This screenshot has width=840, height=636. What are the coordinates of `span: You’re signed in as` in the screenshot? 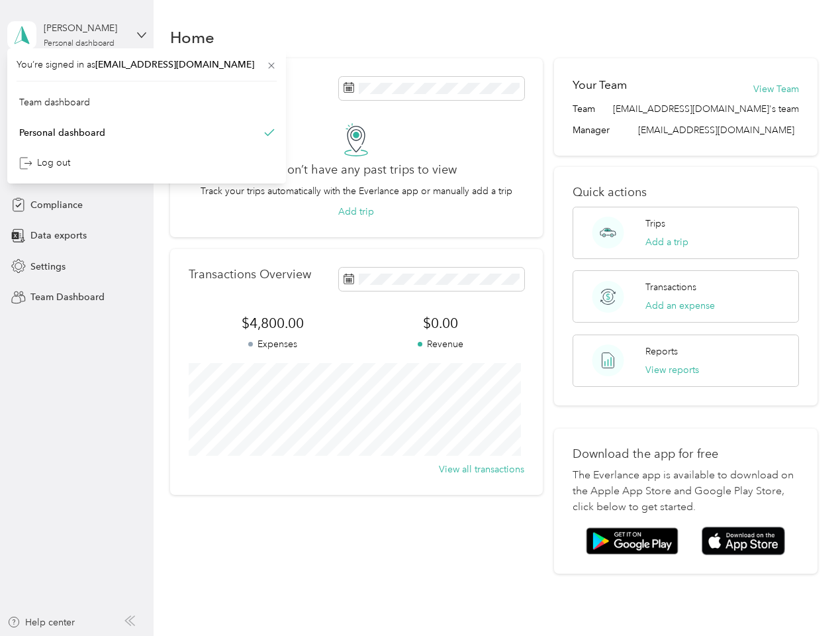 It's located at (146, 64).